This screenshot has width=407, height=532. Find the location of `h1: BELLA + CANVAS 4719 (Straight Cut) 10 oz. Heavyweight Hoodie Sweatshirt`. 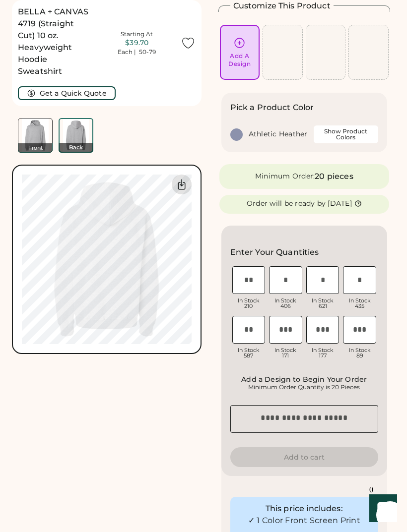

h1: BELLA + CANVAS 4719 (Straight Cut) 10 oz. Heavyweight Hoodie Sweatshirt is located at coordinates (56, 42).